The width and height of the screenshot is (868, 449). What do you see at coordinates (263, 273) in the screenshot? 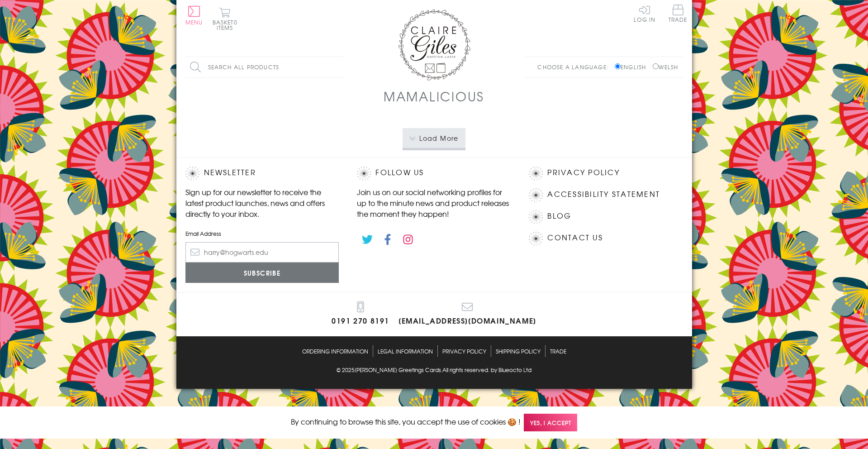
I see `input: Subscribe` at bounding box center [263, 273].